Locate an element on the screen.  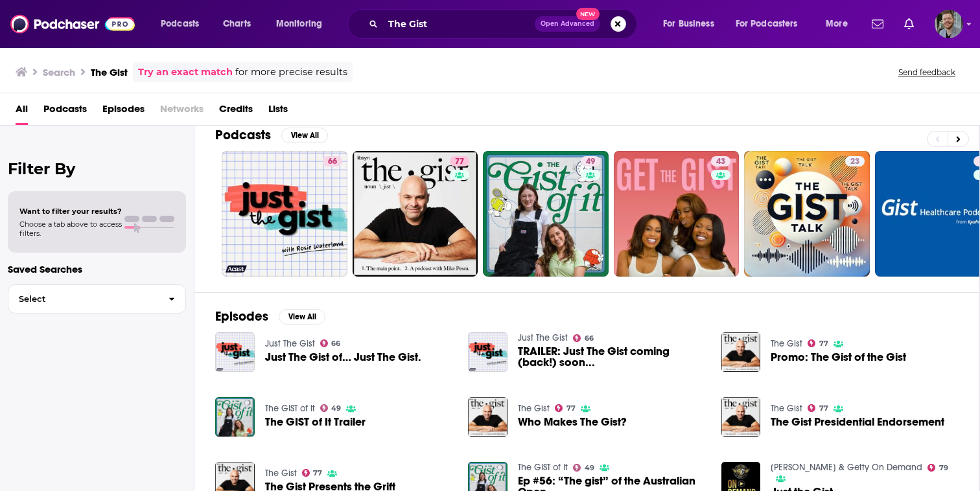
span: Want to filter your results? is located at coordinates (71, 211).